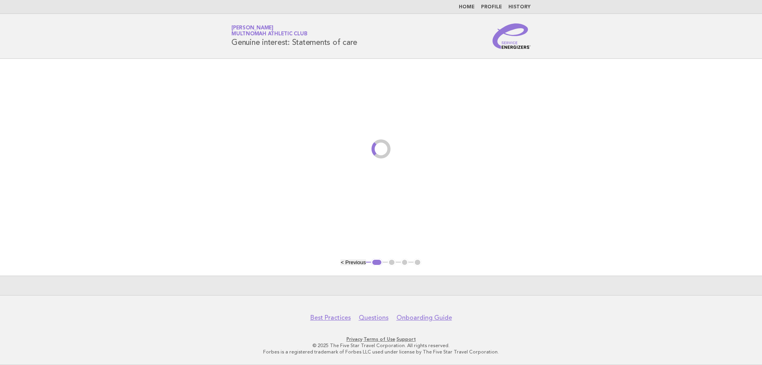  I want to click on a: Home, so click(467, 7).